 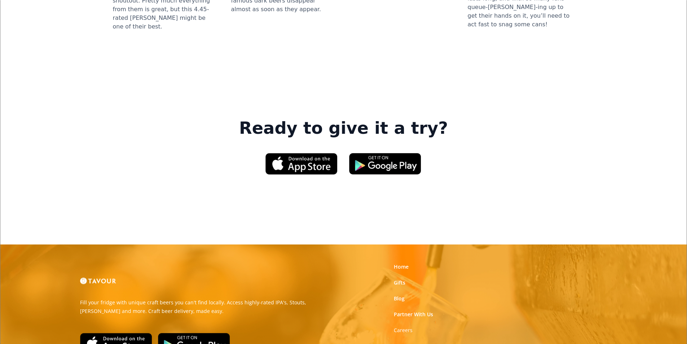 What do you see at coordinates (401, 267) in the screenshot?
I see `a: Home` at bounding box center [401, 267].